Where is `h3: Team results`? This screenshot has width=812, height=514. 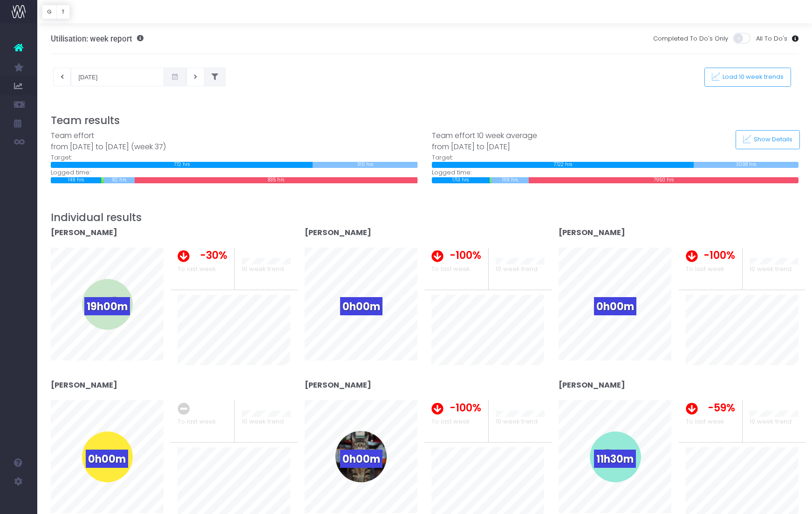
h3: Team results is located at coordinates (425, 120).